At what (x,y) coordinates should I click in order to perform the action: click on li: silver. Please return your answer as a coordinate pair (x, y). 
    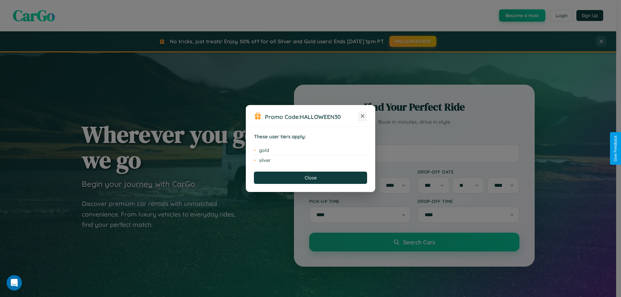
    Looking at the image, I should click on (310, 160).